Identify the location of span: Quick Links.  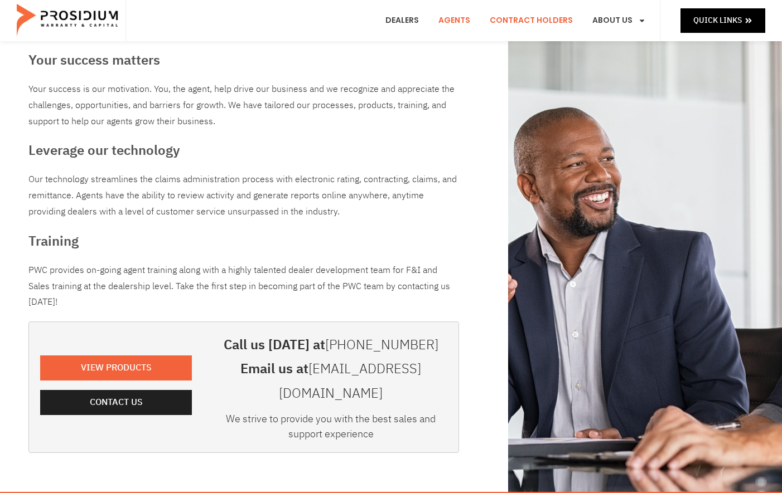
(717, 20).